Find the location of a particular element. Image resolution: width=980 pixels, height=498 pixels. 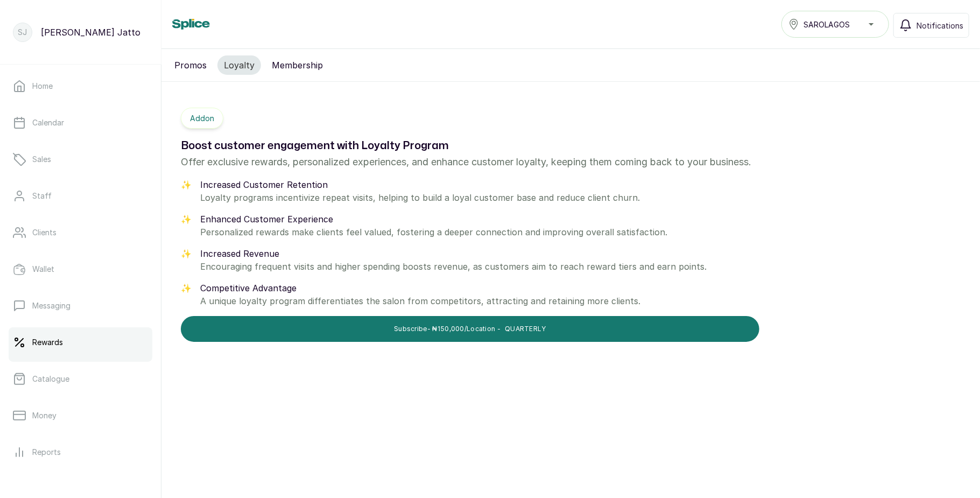

p: Clients is located at coordinates (44, 233).